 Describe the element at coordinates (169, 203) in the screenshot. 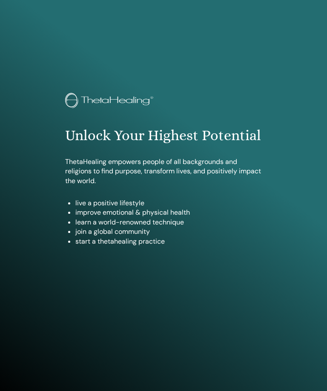

I see `li: live a positive lifestyle` at that location.